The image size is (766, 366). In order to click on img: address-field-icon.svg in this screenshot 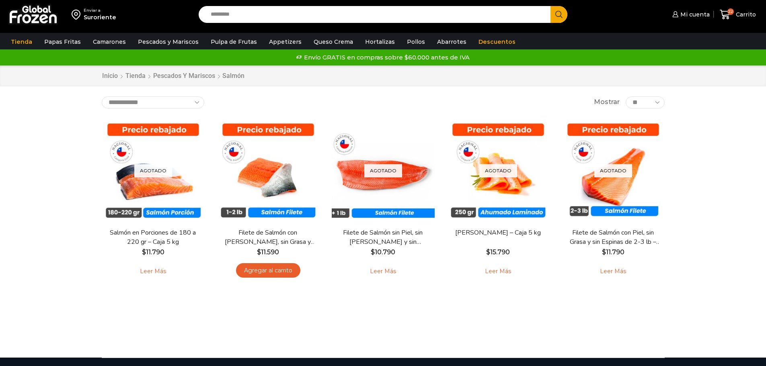, I will do `click(78, 14)`.